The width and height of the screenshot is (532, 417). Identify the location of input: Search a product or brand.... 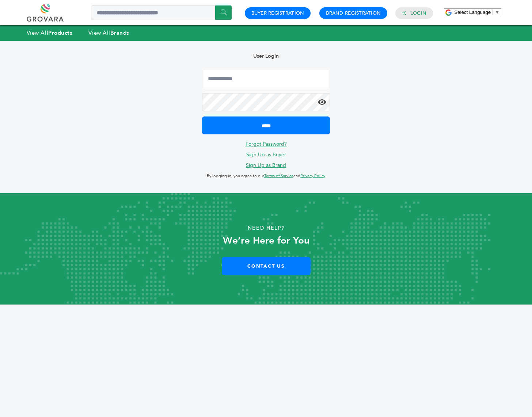
(161, 13).